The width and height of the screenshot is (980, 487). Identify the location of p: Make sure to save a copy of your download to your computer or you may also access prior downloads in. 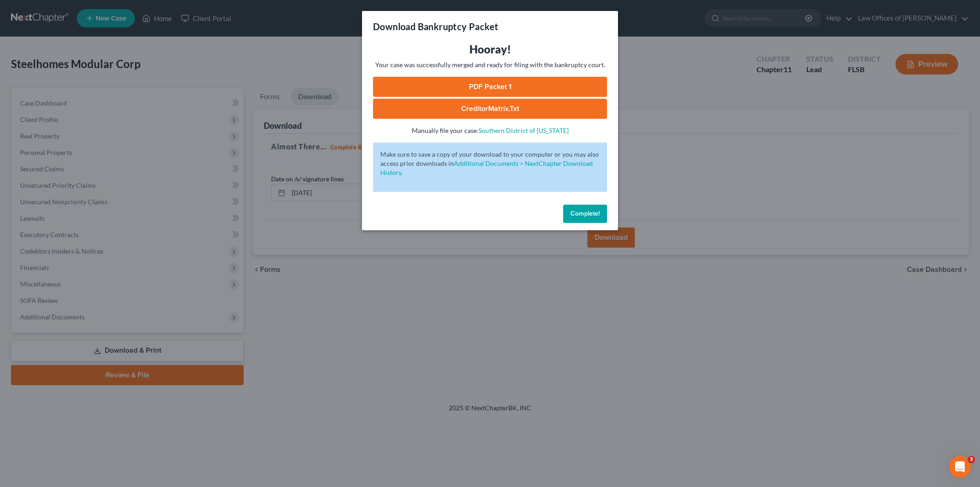
(490, 164).